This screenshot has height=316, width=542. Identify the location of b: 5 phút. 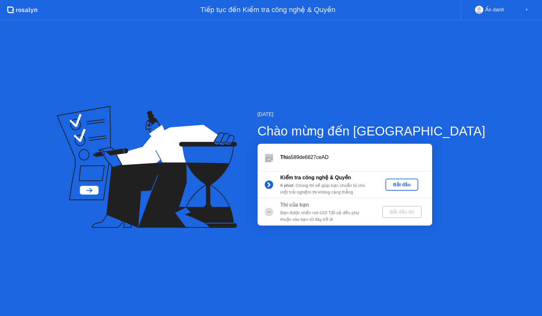
(287, 185).